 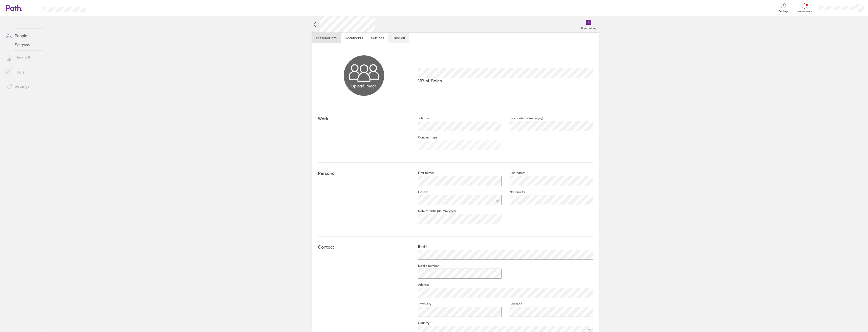 I want to click on label: Mobile number, so click(x=424, y=265).